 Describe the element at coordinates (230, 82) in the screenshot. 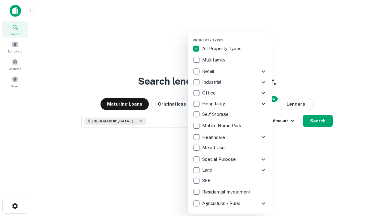

I see `div: Industrial` at that location.